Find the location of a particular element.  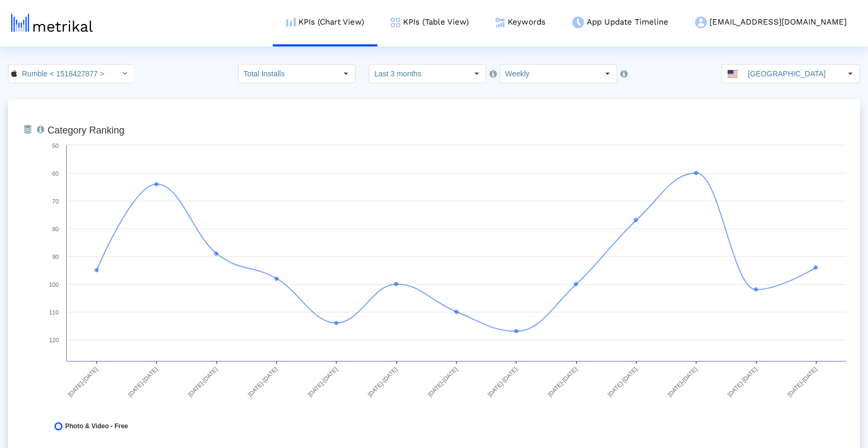

text: 110 is located at coordinates (54, 312).